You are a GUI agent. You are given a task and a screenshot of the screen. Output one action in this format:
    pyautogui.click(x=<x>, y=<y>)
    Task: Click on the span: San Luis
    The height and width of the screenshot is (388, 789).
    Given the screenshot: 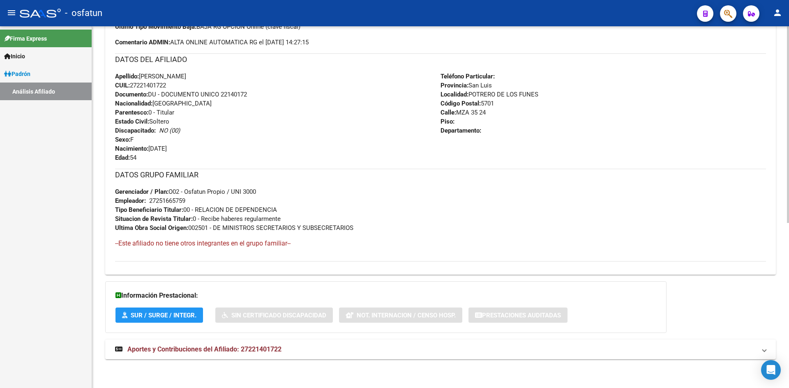 What is the action you would take?
    pyautogui.click(x=466, y=86)
    